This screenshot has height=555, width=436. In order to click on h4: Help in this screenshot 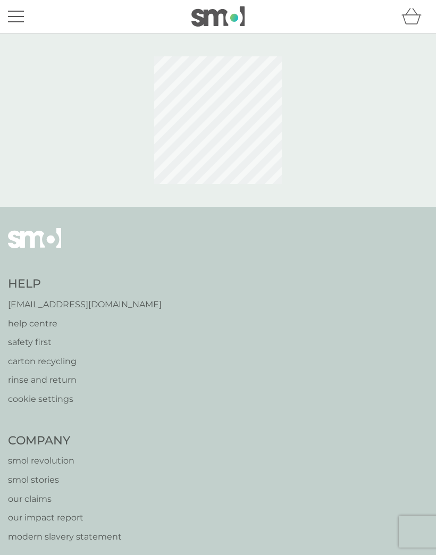, I will do `click(85, 284)`.